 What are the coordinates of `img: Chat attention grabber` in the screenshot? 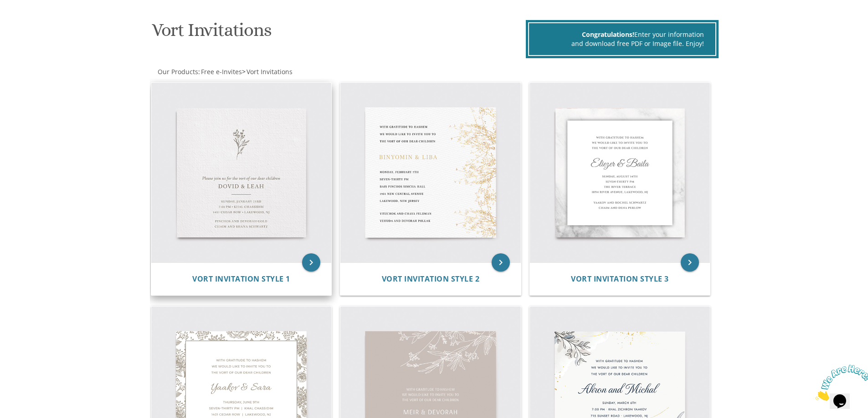 It's located at (32, 21).